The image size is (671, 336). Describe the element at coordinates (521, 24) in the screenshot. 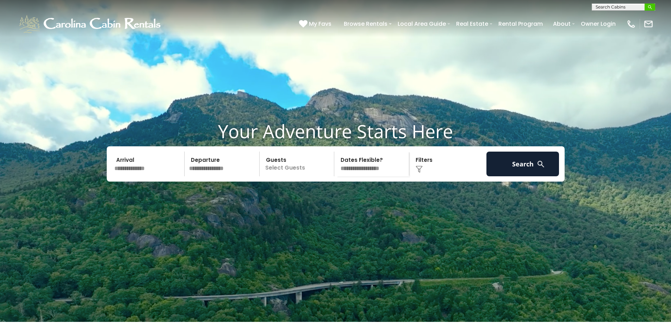

I see `a: Rental Program` at that location.